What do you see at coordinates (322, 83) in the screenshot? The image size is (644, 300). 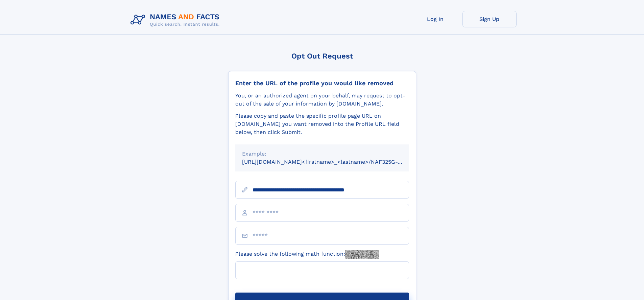 I see `div: Enter the URL of the profile you would like removed` at bounding box center [322, 83].